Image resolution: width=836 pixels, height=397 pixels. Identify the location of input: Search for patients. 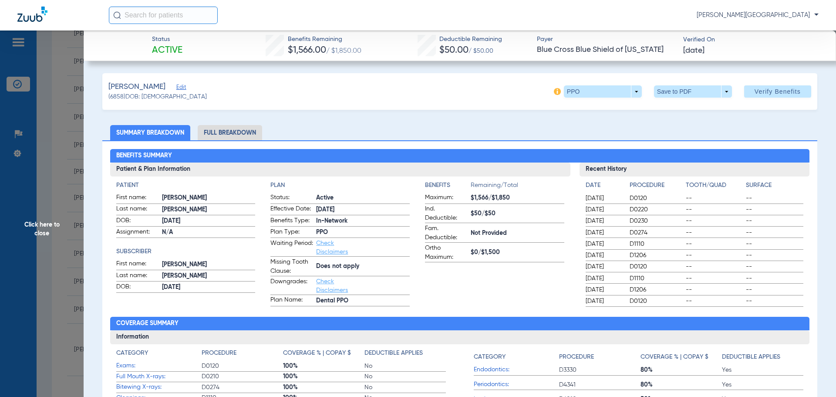
(163, 15).